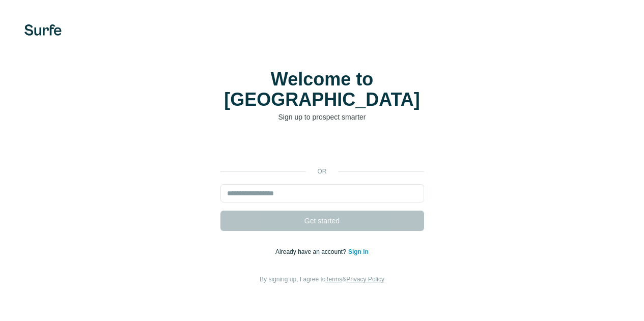 The width and height of the screenshot is (644, 321). I want to click on a: Terms, so click(334, 280).